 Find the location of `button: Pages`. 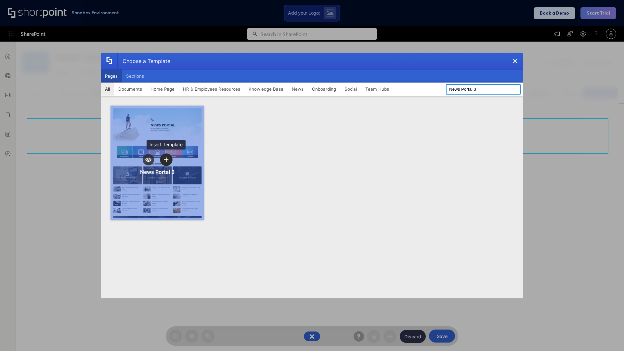

button: Pages is located at coordinates (111, 76).